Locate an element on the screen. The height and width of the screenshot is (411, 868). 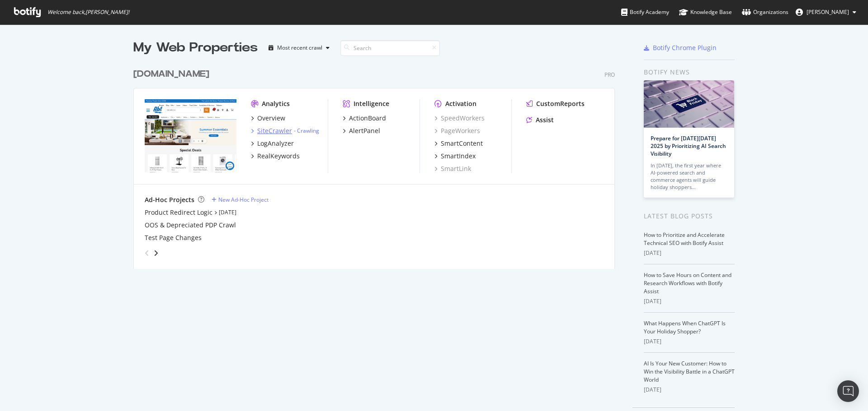
div: SiteCrawler is located at coordinates (274, 131).